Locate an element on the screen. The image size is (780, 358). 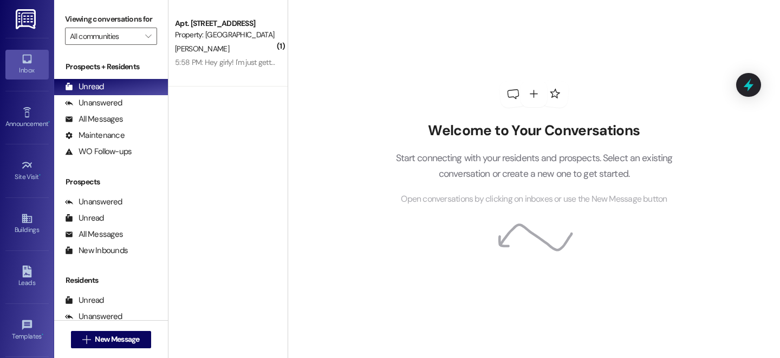
button: New Message is located at coordinates (111, 340).